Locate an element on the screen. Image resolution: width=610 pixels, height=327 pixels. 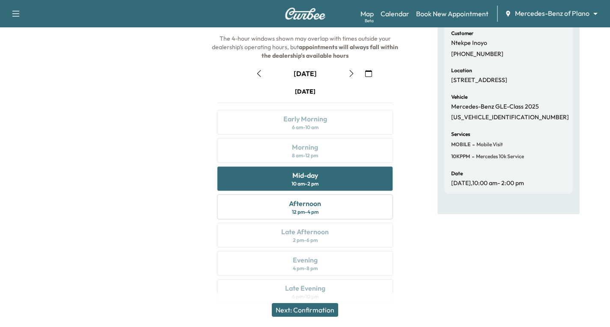
div: 12 pm - 4 pm is located at coordinates (305, 212).